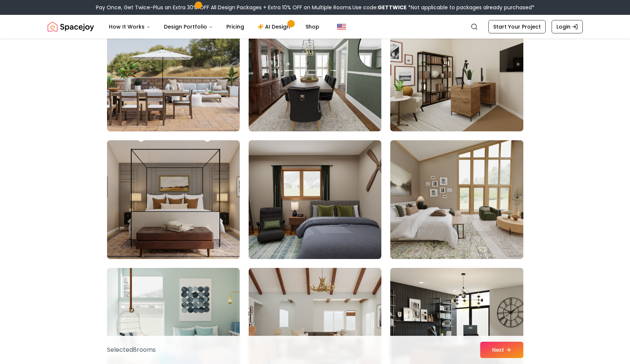 This screenshot has height=364, width=630. What do you see at coordinates (342, 26) in the screenshot?
I see `img: United States` at bounding box center [342, 26].